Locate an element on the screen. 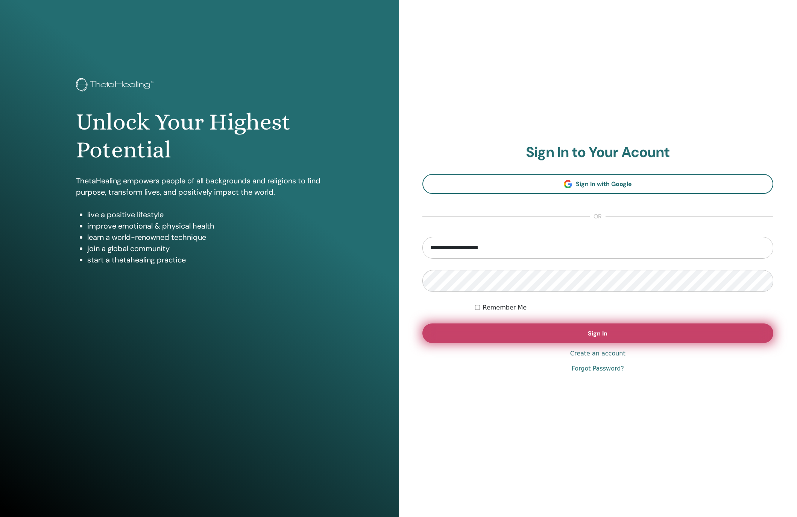  label: Remember Me is located at coordinates (505, 307).